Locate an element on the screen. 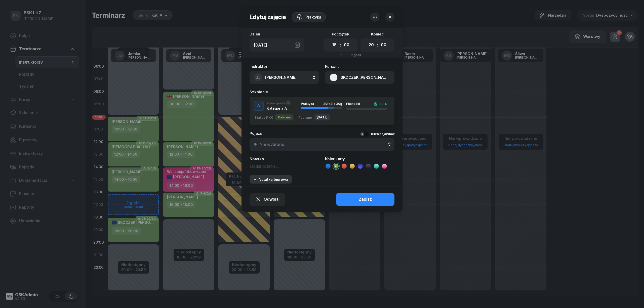  span: JJ is located at coordinates (258, 77).